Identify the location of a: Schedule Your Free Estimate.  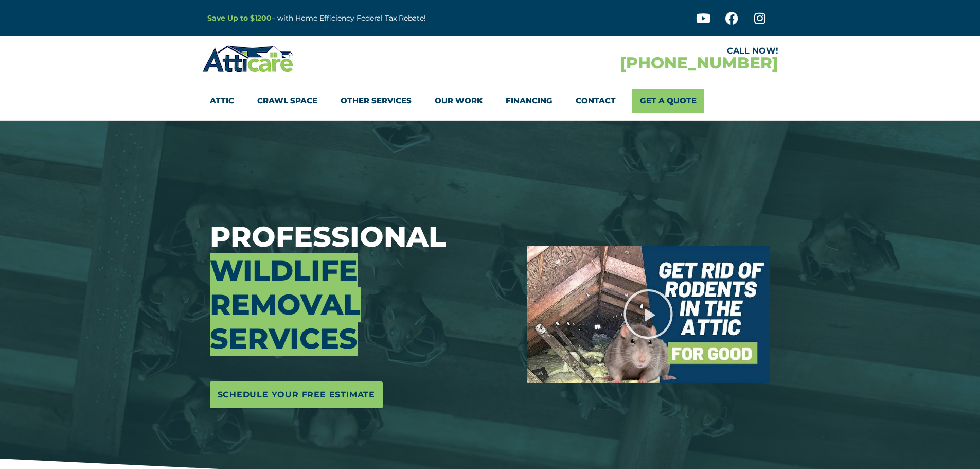
(296, 395).